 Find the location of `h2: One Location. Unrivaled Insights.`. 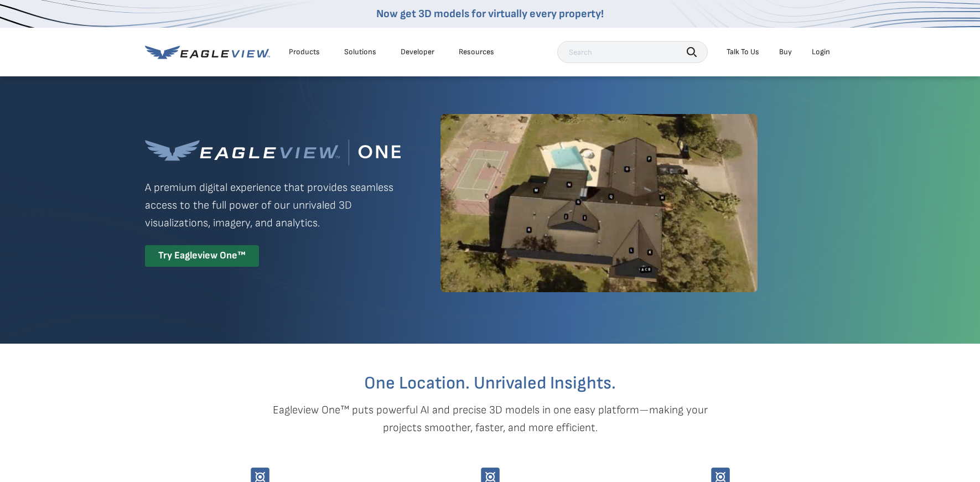

h2: One Location. Unrivaled Insights. is located at coordinates (491, 383).